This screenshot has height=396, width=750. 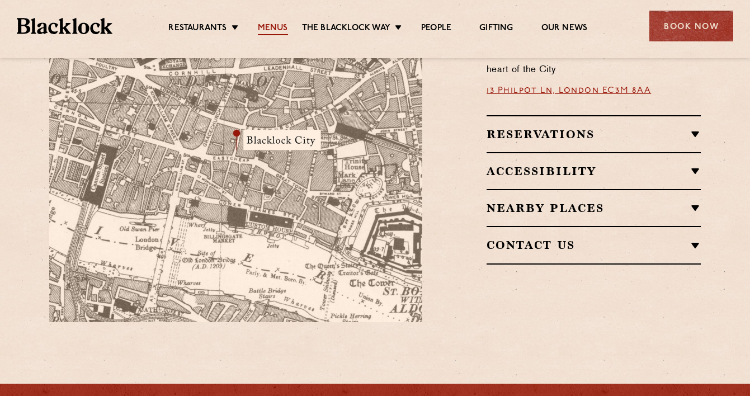 I want to click on h2: Contact Us, so click(x=594, y=245).